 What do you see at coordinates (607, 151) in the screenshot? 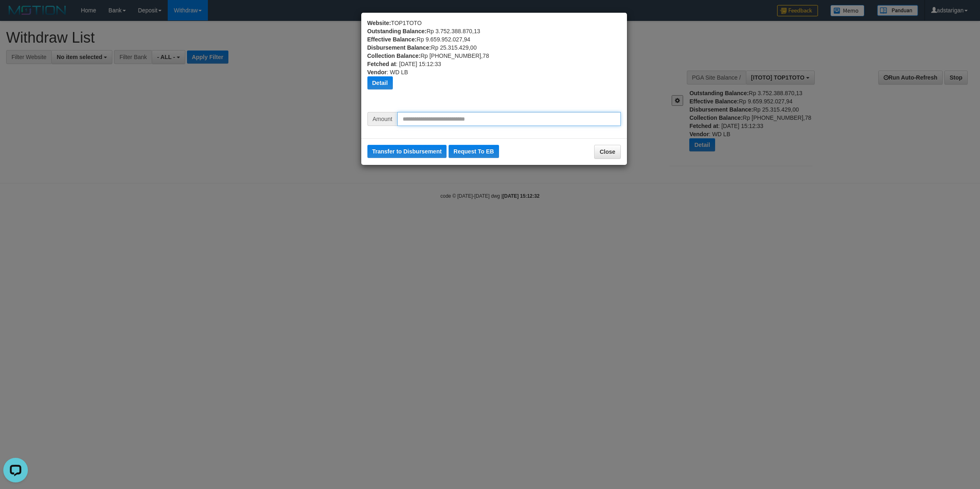
I see `button: Close` at bounding box center [607, 151].